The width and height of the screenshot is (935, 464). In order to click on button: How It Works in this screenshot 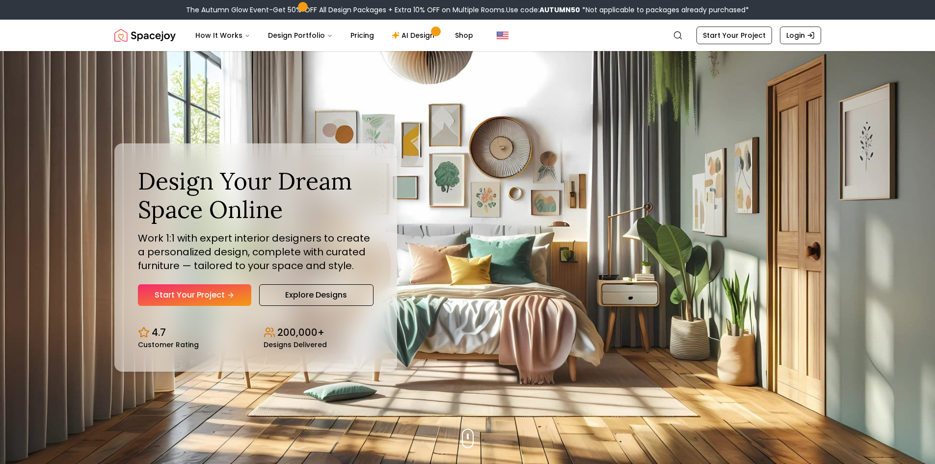, I will do `click(223, 35)`.